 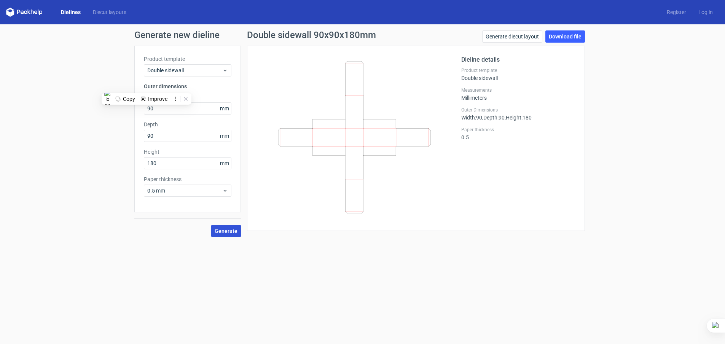 What do you see at coordinates (565, 37) in the screenshot?
I see `a: Download file` at bounding box center [565, 37].